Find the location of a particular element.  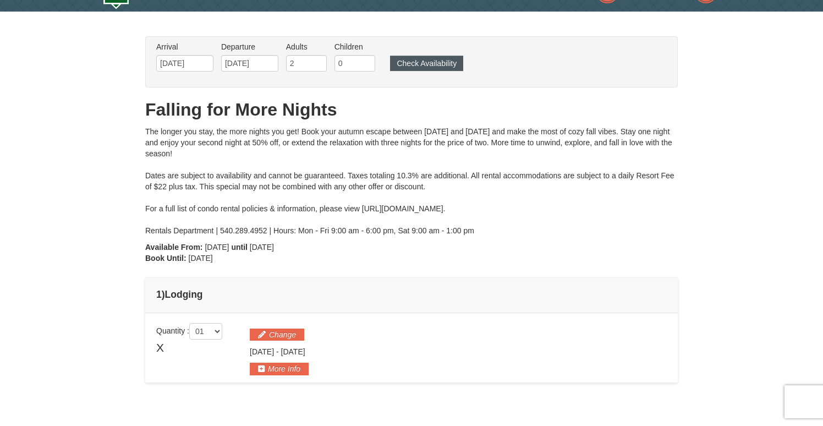

label: Adults is located at coordinates (306, 47).